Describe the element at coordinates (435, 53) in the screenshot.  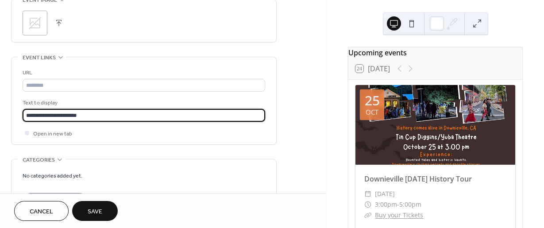
I see `div: Upcoming events` at that location.